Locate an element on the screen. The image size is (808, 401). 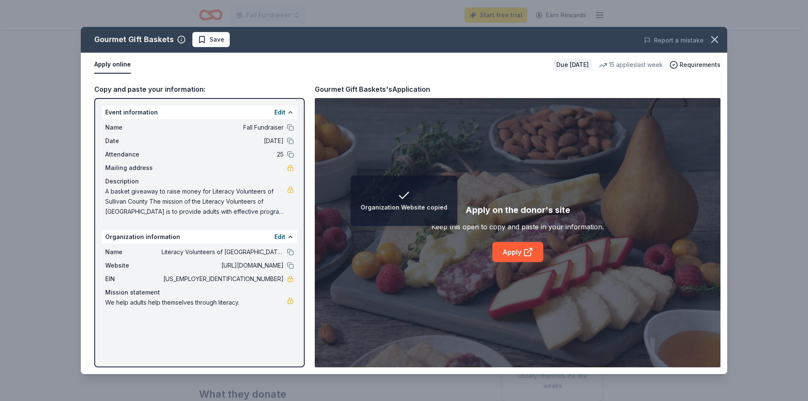
span: 25 is located at coordinates (223, 154).